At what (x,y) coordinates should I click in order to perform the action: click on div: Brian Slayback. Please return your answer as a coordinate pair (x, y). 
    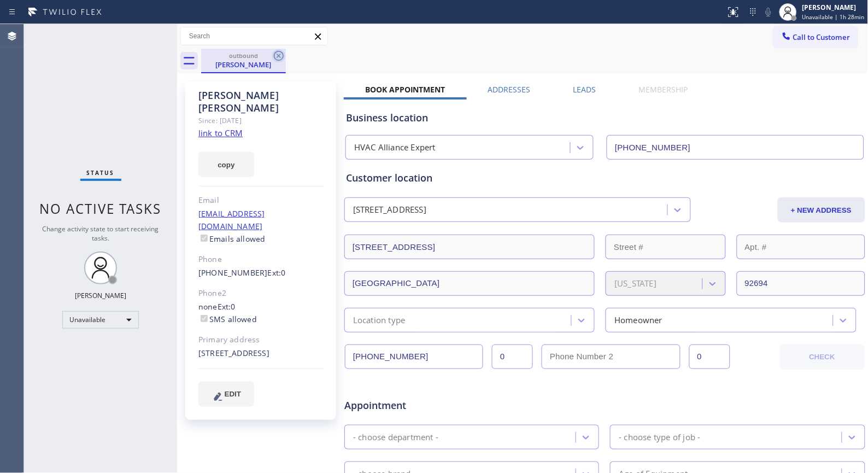
    Looking at the image, I should click on (243, 60).